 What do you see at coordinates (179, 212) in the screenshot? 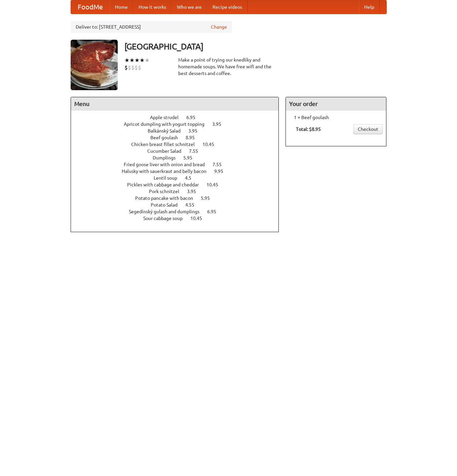
I see `a: Segedínský gulash and dumplings 6.95` at bounding box center [179, 212].